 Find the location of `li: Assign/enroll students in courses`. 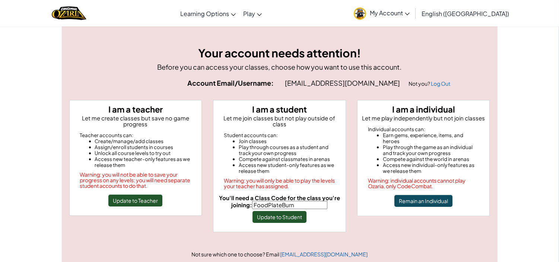

li: Assign/enroll students in courses is located at coordinates (143, 147).